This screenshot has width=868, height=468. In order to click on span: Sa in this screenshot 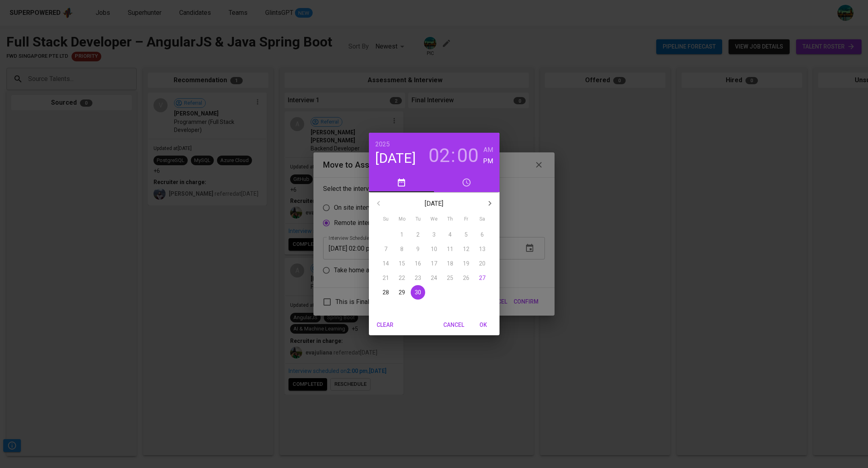, I will do `click(482, 219)`.